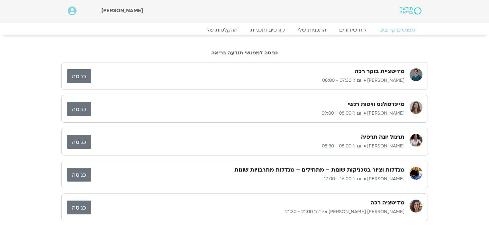 Image resolution: width=489 pixels, height=235 pixels. I want to click on a: לוח שידורים, so click(353, 30).